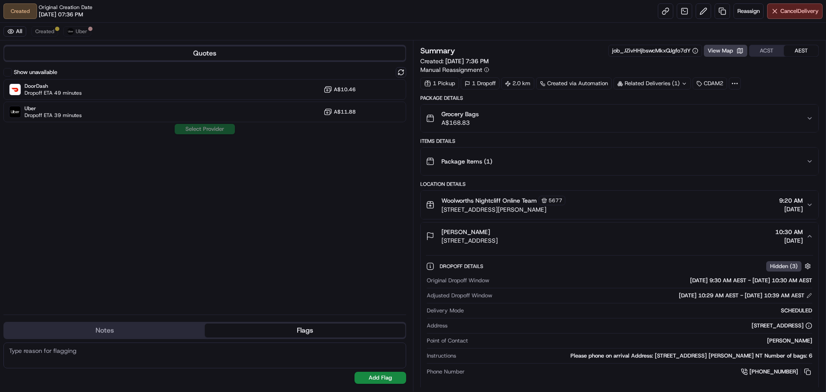 The height and width of the screenshot is (392, 826). What do you see at coordinates (437, 326) in the screenshot?
I see `span: Address` at bounding box center [437, 326].